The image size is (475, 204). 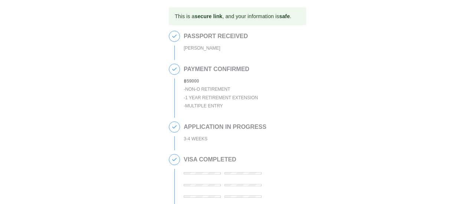 I want to click on b: safe, so click(x=284, y=16).